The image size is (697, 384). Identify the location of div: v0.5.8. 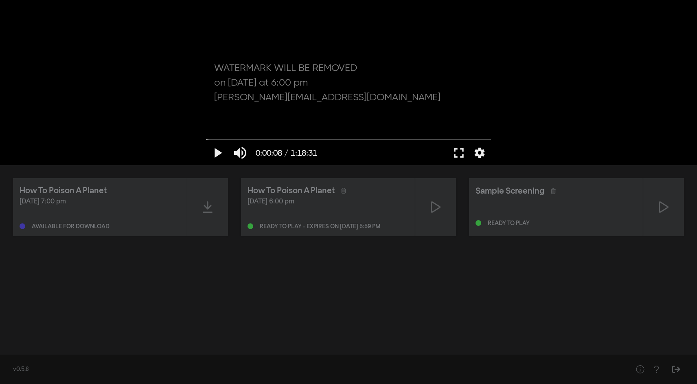
(314, 369).